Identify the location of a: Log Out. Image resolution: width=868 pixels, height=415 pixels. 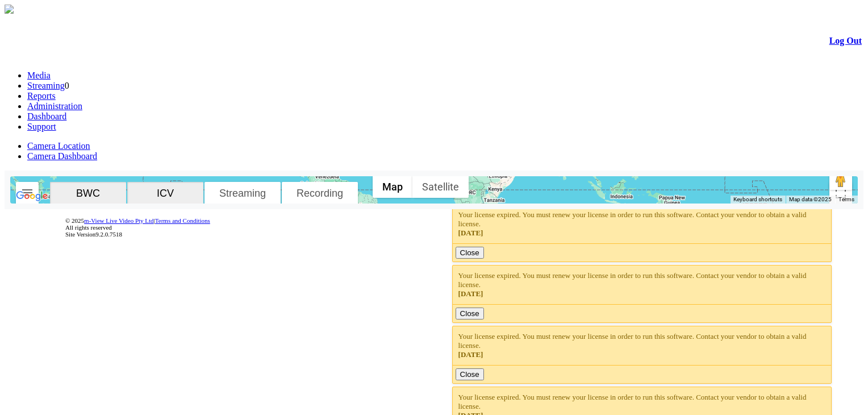
(845, 41).